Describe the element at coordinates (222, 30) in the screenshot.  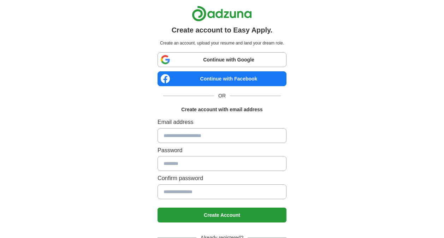
I see `h1: Create account to Easy Apply.` at that location.